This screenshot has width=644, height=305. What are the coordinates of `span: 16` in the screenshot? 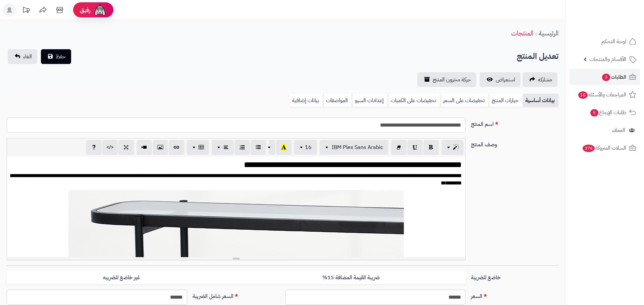 It's located at (308, 147).